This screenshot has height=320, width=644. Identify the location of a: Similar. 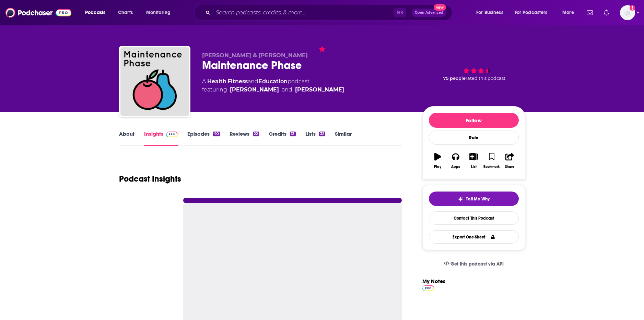
(343, 138).